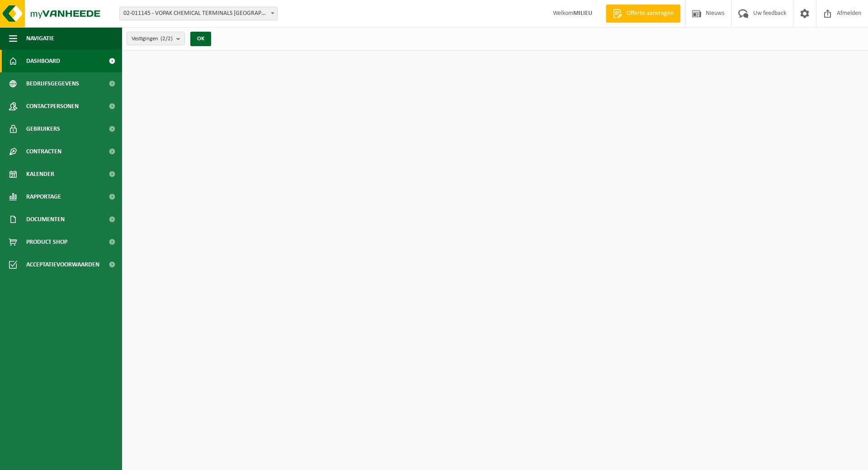  What do you see at coordinates (152, 39) in the screenshot?
I see `span: Vestigingen` at bounding box center [152, 39].